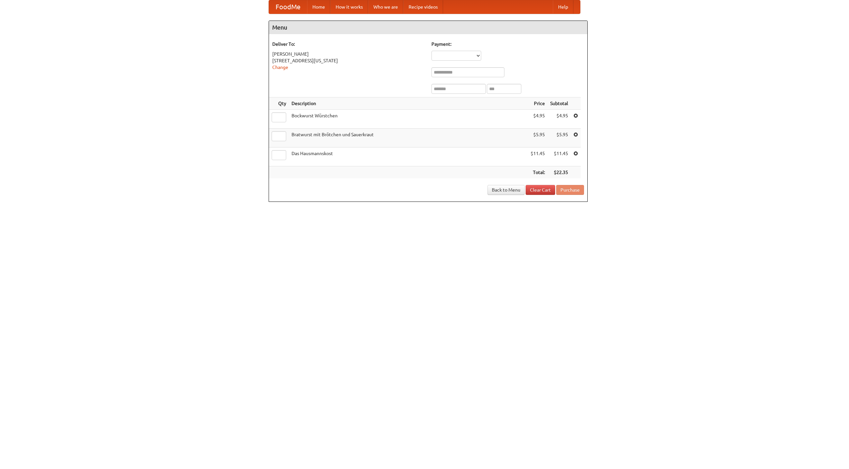 This screenshot has width=849, height=469. Describe the element at coordinates (559, 172) in the screenshot. I see `th: $22.35` at that location.